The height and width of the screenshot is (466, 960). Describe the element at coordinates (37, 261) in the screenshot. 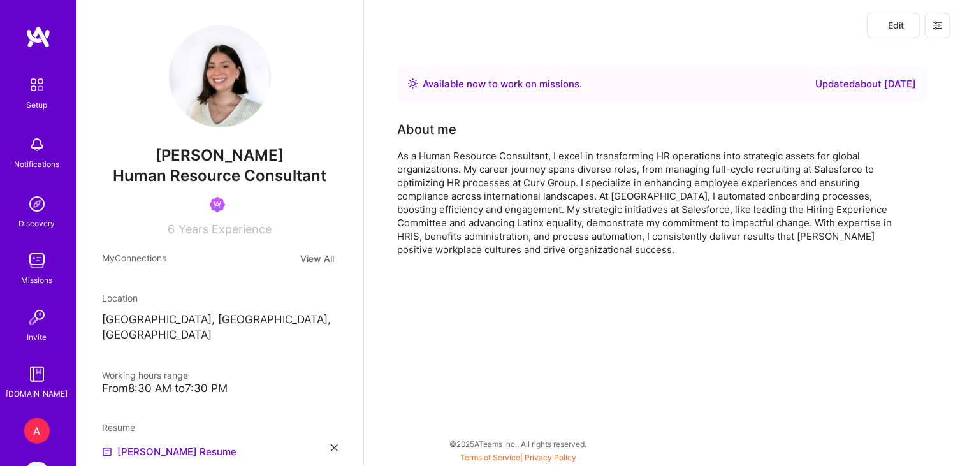

I see `img: teamwork` at that location.